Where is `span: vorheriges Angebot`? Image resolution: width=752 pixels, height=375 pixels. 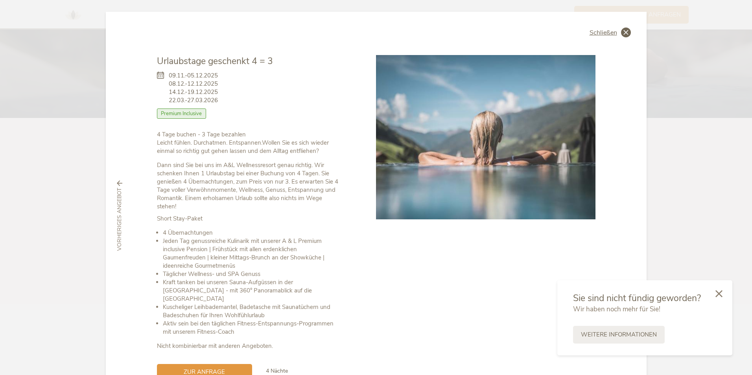
span: vorheriges Angebot is located at coordinates (120, 220).